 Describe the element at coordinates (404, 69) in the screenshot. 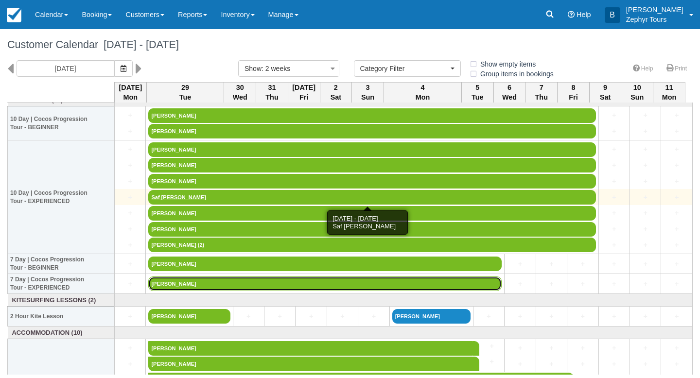

I see `span: Category Filter` at that location.